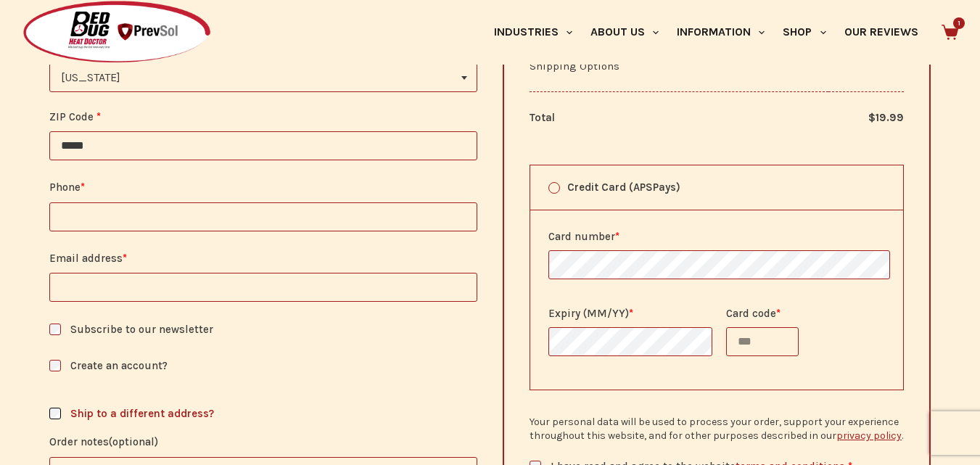 This screenshot has height=465, width=980. What do you see at coordinates (263, 187) in the screenshot?
I see `label: Phone` at bounding box center [263, 187].